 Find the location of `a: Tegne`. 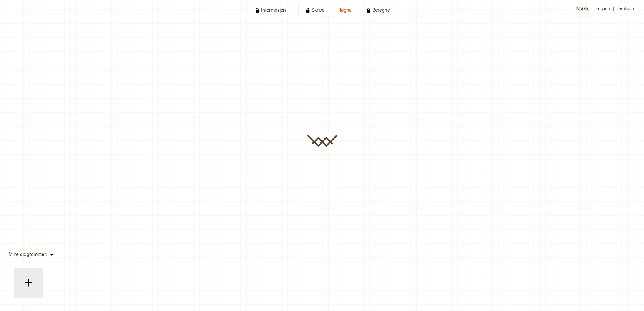

a: Tegne is located at coordinates (346, 10).